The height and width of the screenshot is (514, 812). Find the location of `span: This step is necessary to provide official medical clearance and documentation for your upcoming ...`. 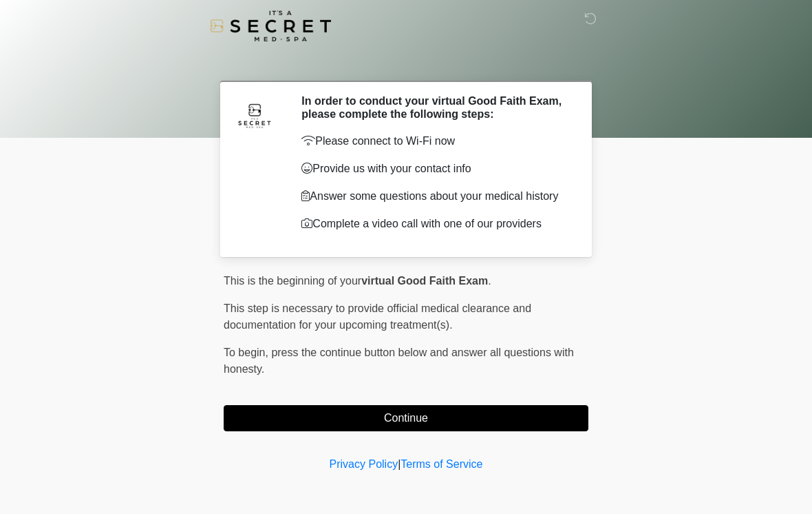

span: This step is necessary to provide official medical clearance and documentation for your upcoming ... is located at coordinates (378, 316).